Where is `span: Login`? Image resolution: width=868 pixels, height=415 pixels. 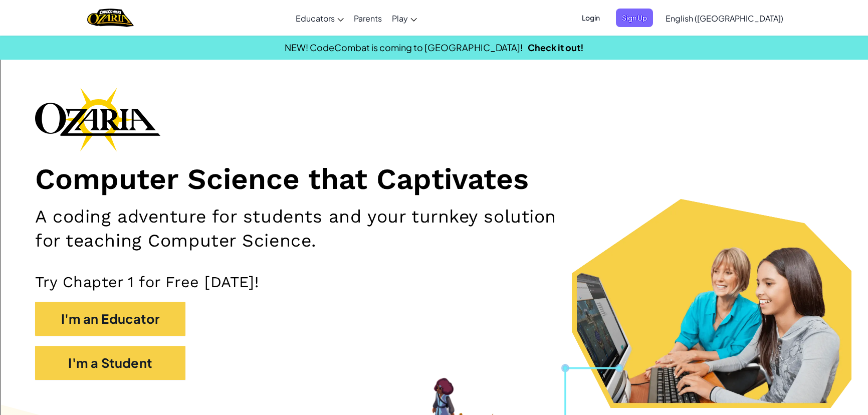 span: Login is located at coordinates (591, 17).